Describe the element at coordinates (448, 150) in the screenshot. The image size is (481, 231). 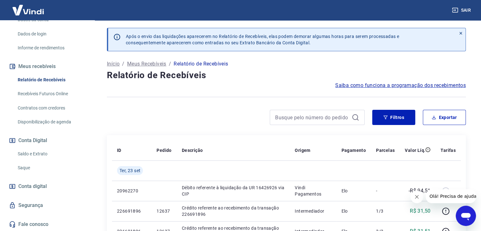
I see `p: Tarifas` at that location.